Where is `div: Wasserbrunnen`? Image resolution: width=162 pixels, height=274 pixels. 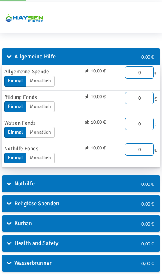 div: Wasserbrunnen is located at coordinates (57, 263).